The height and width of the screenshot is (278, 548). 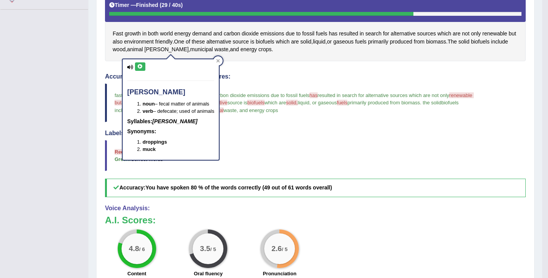 I want to click on h5: Accuracy:, so click(x=315, y=187).